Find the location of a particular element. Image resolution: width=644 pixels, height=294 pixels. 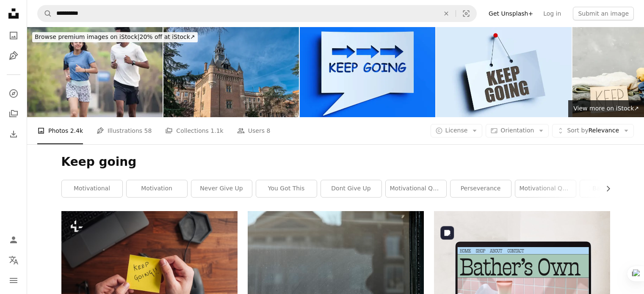

a: perseverance is located at coordinates (481, 189).